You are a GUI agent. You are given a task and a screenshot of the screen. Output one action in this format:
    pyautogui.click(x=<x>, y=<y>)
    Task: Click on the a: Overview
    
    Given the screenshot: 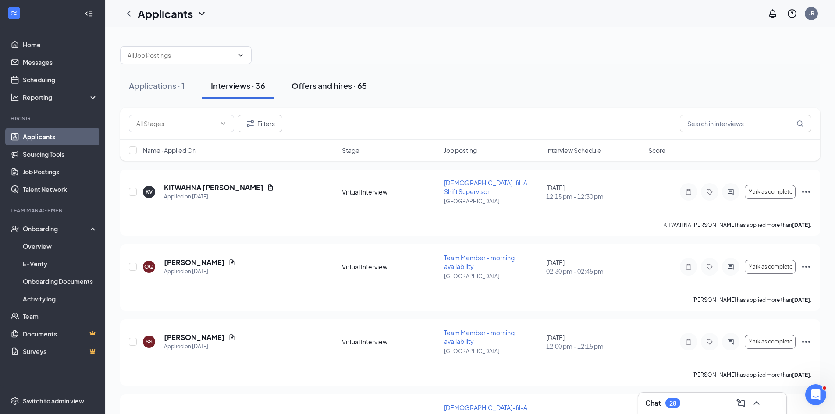 What is the action you would take?
    pyautogui.click(x=60, y=246)
    